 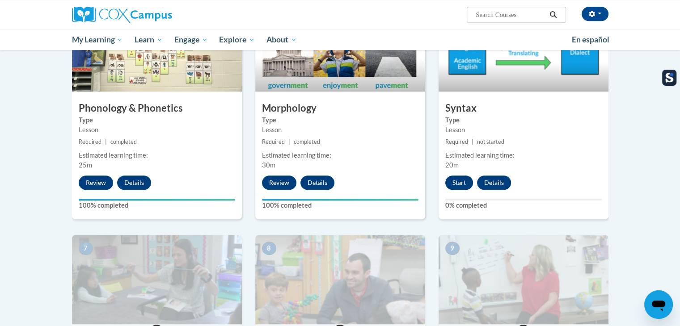 I want to click on a: About, so click(x=282, y=40).